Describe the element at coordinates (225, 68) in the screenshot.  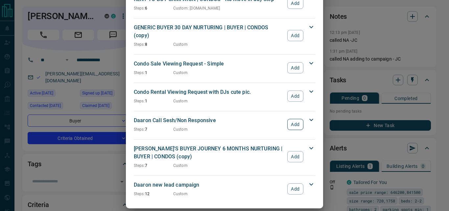
I see `div: Condo Sale Viewing Request - SimpleSteps:1CustomAdd` at that location.